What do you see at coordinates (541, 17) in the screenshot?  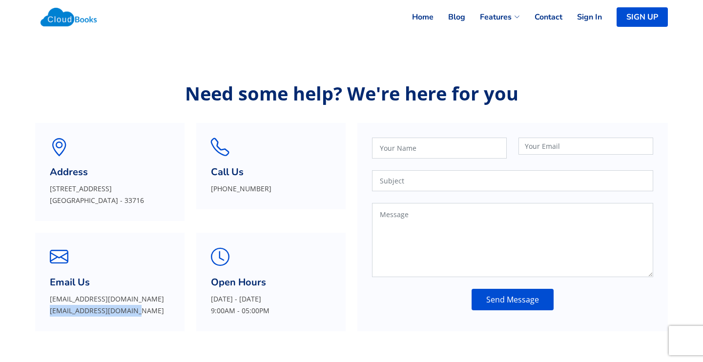 I see `a: Contact` at bounding box center [541, 17].